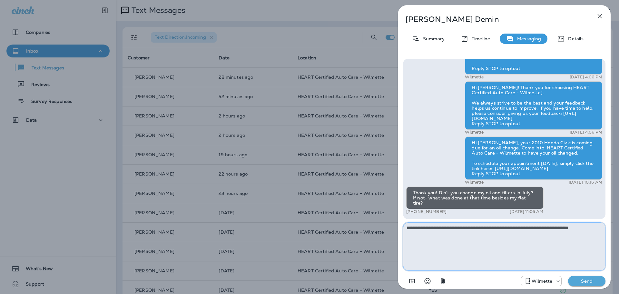 The width and height of the screenshot is (619, 294). Describe the element at coordinates (527, 39) in the screenshot. I see `p: Messaging` at that location.